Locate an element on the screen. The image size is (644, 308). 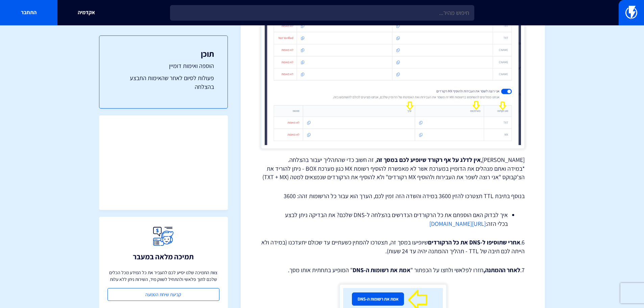
strong: אחרי שתוסיפו ל-DNS את כל הרקורדים is located at coordinates (474, 242).